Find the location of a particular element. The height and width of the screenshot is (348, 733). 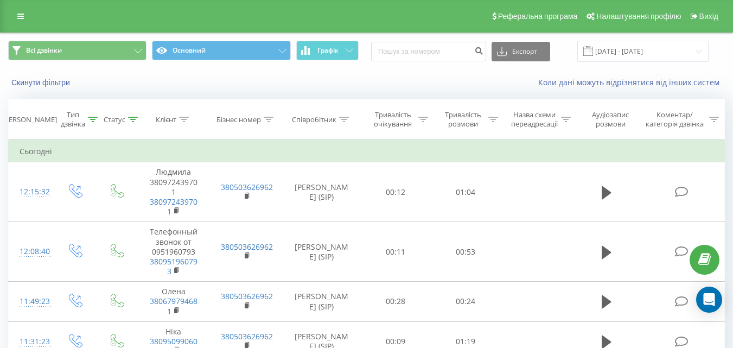

td: Людмила 380972439701 is located at coordinates (174, 192).